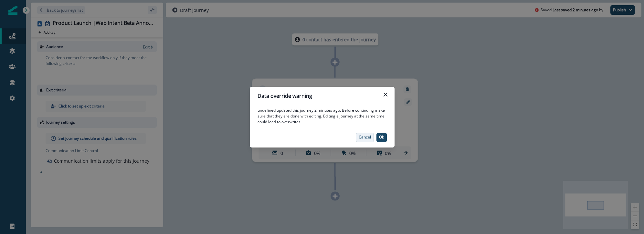 The width and height of the screenshot is (644, 234). What do you see at coordinates (322, 116) in the screenshot?
I see `p: undefined updated this journey 2 minutes ago. Before continuing make sure that they are done with...` at bounding box center [322, 116].